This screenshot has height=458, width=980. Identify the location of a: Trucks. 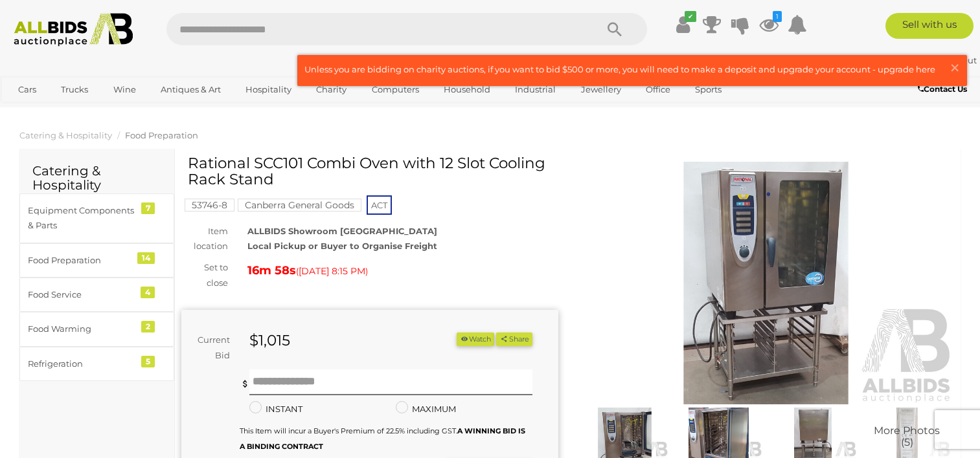
(75, 89).